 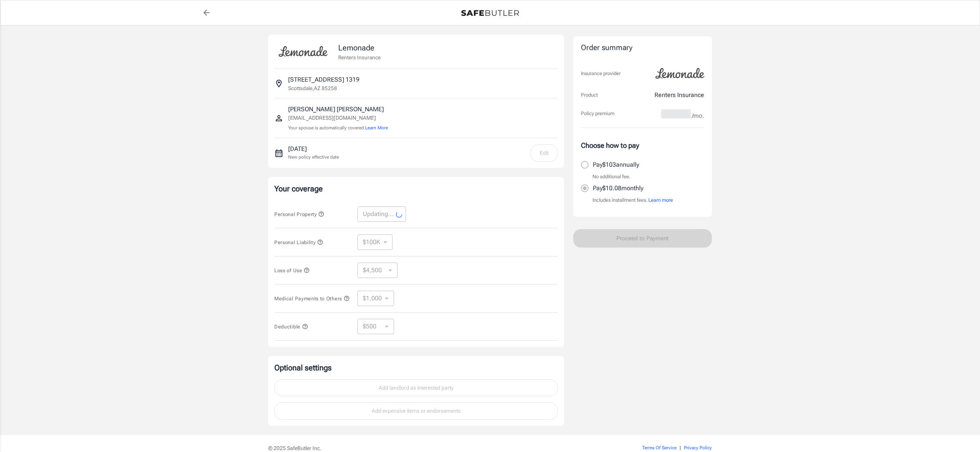 I want to click on p: Your coverage, so click(x=416, y=189).